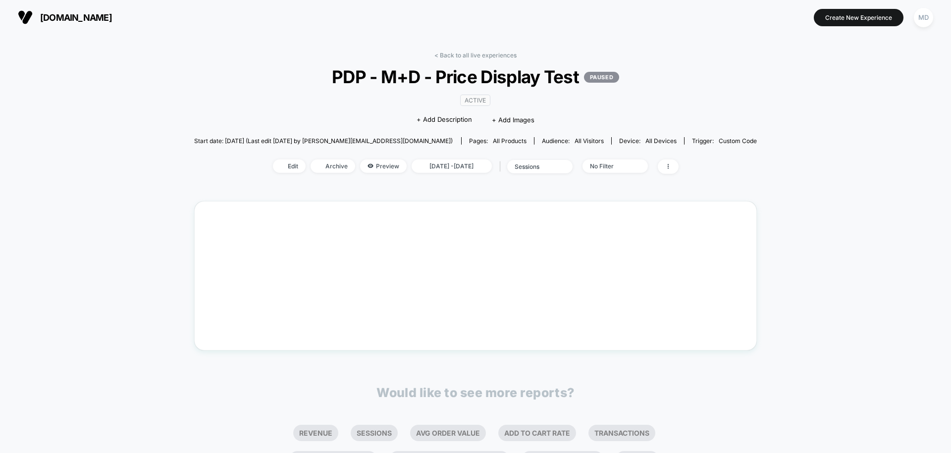  What do you see at coordinates (648, 141) in the screenshot?
I see `span: Device:` at bounding box center [648, 141].